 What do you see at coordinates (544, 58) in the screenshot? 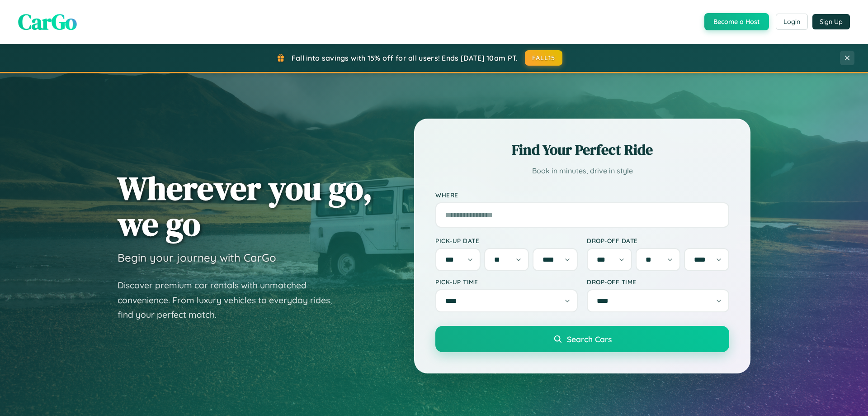
I see `button: FALL15` at bounding box center [544, 58].